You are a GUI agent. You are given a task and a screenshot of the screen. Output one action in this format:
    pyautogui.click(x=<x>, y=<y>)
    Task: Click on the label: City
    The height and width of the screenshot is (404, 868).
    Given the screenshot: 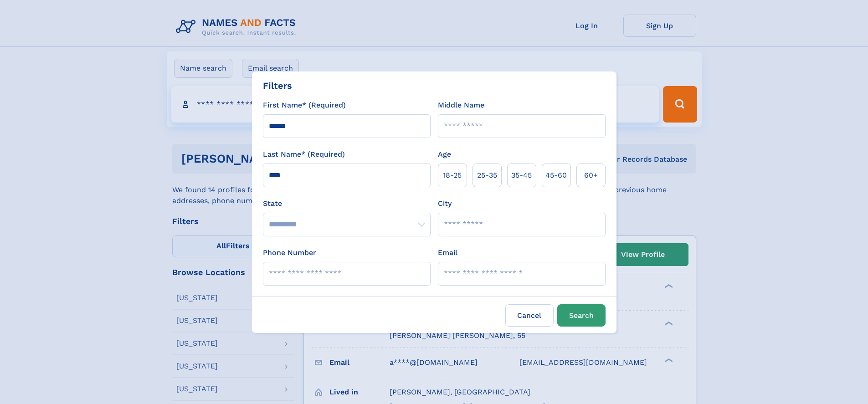 What is the action you would take?
    pyautogui.click(x=445, y=203)
    